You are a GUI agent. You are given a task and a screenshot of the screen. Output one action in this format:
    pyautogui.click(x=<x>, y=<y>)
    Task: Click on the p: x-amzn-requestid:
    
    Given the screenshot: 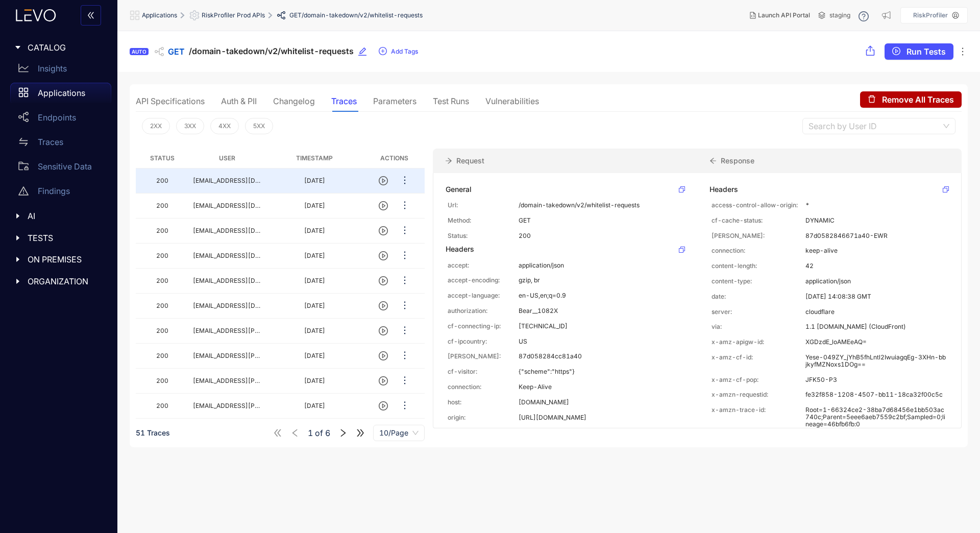 What is the action you would take?
    pyautogui.click(x=758, y=395)
    